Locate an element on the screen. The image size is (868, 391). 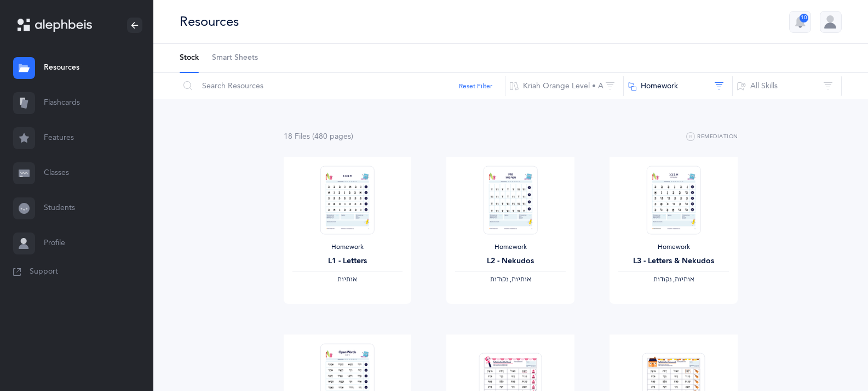
span: Support is located at coordinates (44, 272).